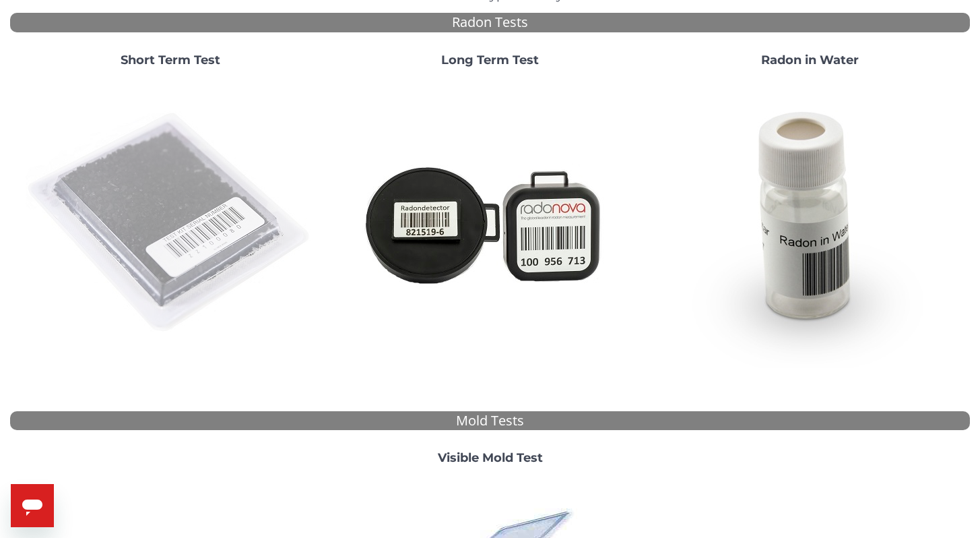  I want to click on img: ShortTerm.jpg, so click(171, 224).